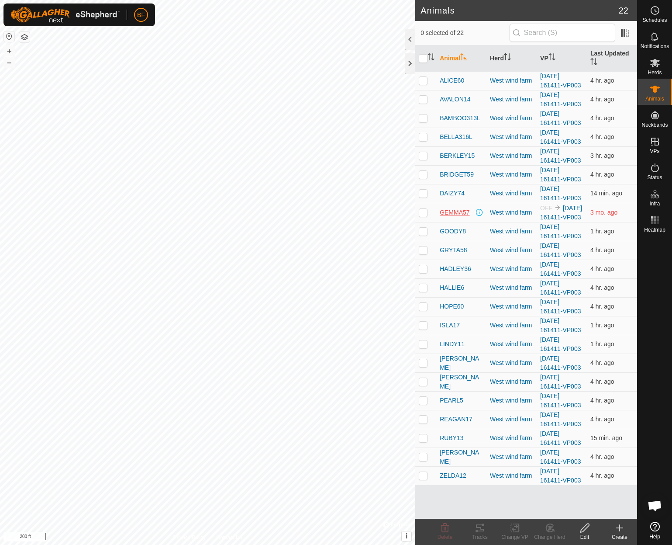 Image resolution: width=672 pixels, height=545 pixels. Describe the element at coordinates (453, 231) in the screenshot. I see `span: GOODY8` at that location.